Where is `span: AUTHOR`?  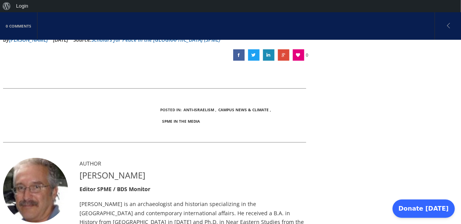 span: AUTHOR is located at coordinates (90, 163).